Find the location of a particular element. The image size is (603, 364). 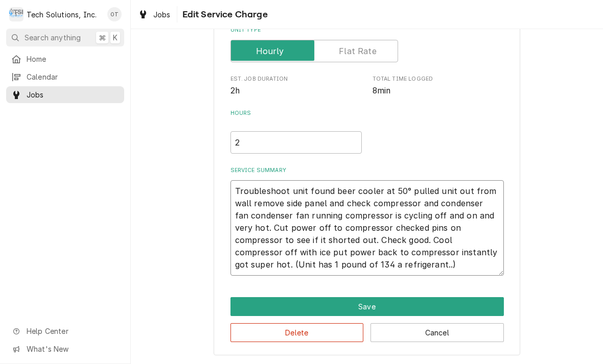

div: [object Object] is located at coordinates (296, 131).